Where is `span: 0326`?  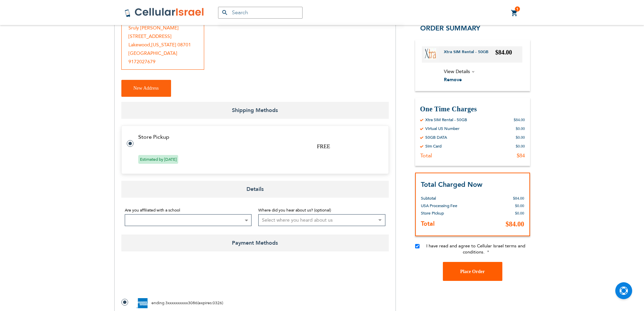
span: 0326 is located at coordinates (217, 303).